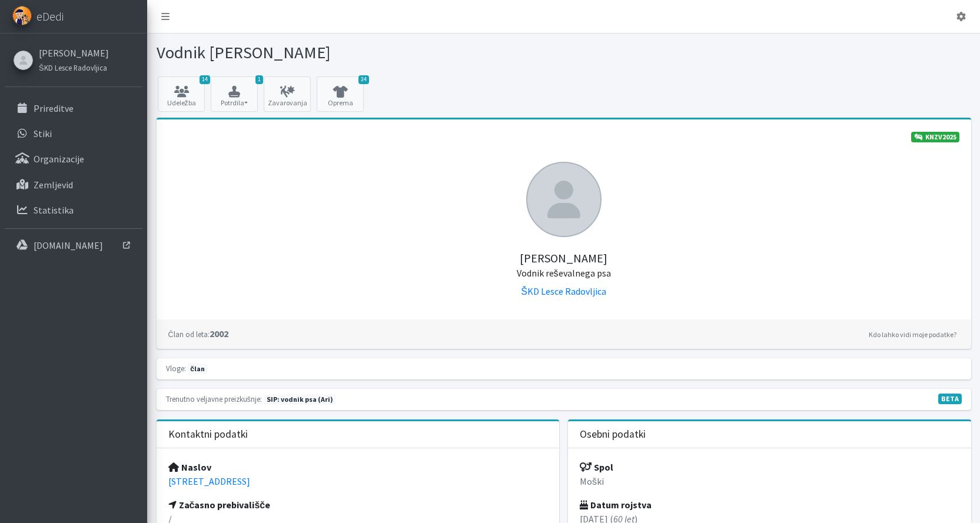 The width and height of the screenshot is (980, 523). Describe the element at coordinates (74, 185) in the screenshot. I see `a: Zemljevid` at that location.